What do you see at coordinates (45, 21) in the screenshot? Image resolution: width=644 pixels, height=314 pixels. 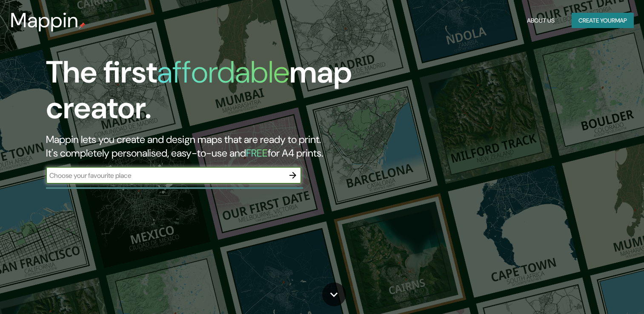 I see `h3: Mappin` at bounding box center [45, 21].